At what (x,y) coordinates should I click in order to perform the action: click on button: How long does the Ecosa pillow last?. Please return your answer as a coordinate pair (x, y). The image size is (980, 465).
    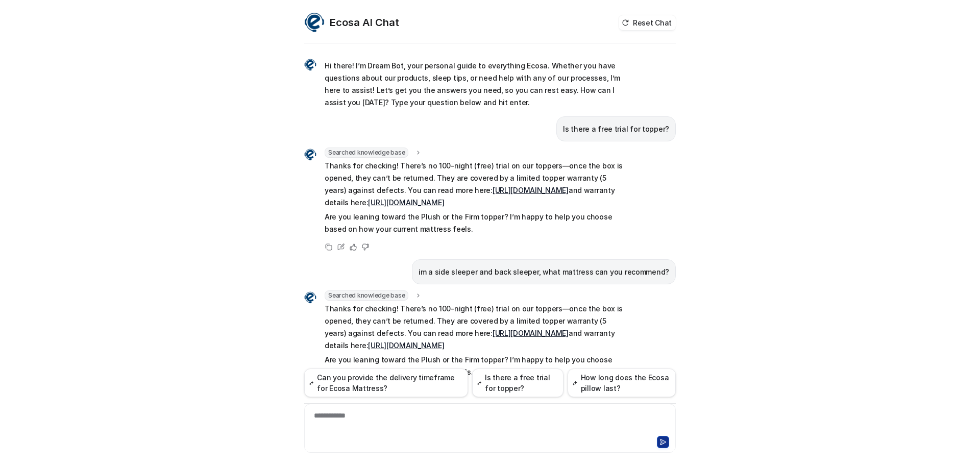
    Looking at the image, I should click on (622, 383).